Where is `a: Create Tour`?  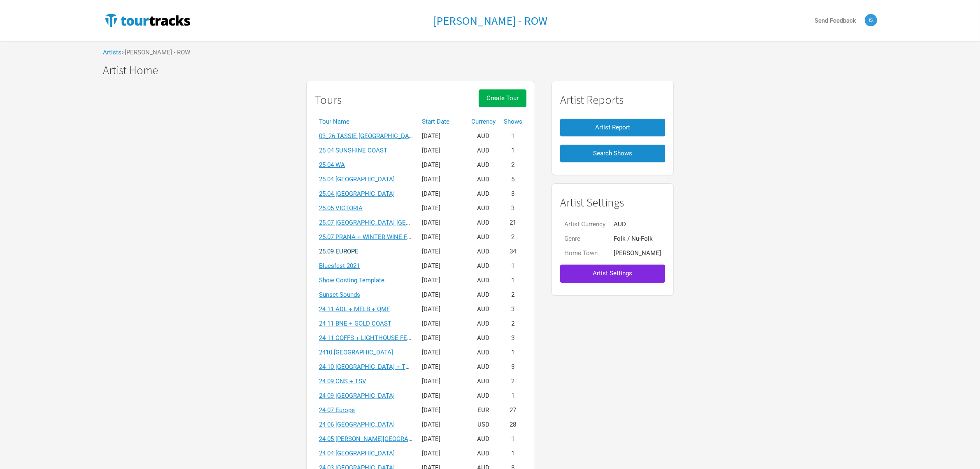
a: Create Tour is located at coordinates (502, 102).